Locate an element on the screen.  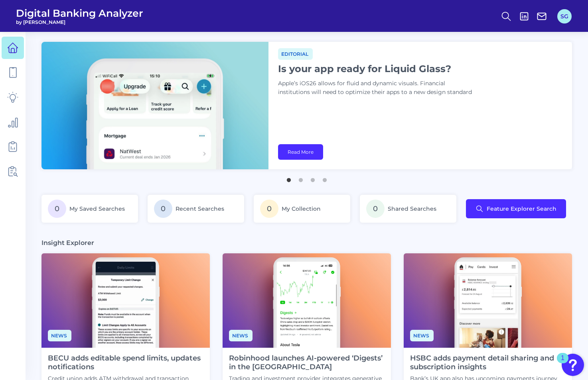
a: 0Recent Searches is located at coordinates (196, 209).